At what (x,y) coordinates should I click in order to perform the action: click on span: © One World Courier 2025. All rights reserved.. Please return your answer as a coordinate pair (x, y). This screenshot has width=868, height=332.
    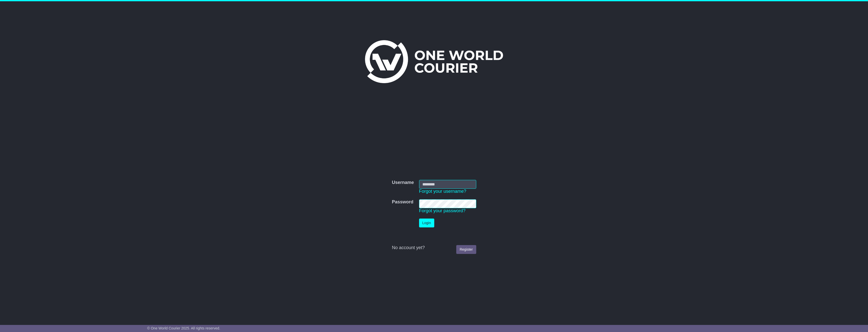
    Looking at the image, I should click on (183, 328).